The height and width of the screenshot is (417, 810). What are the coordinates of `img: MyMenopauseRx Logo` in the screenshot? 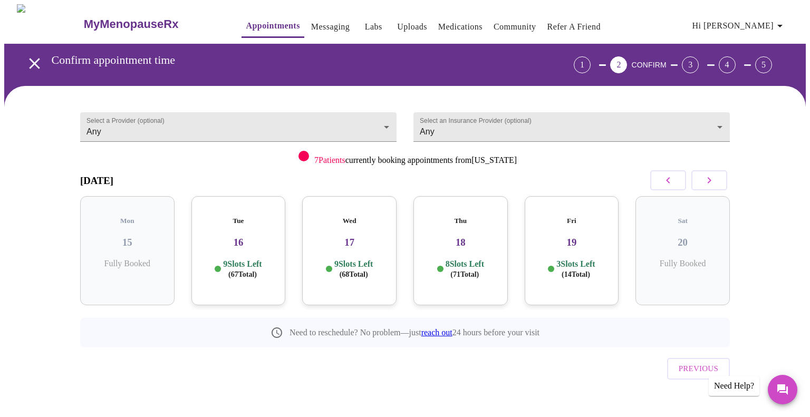 It's located at (50, 24).